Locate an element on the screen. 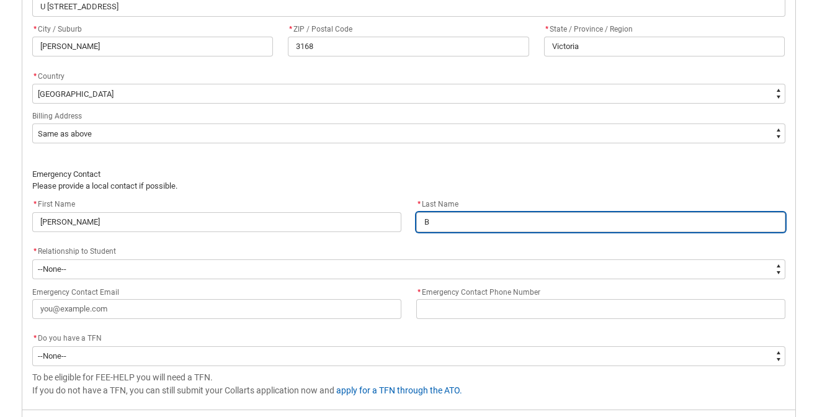 The width and height of the screenshot is (817, 417). span: Do you have a TFN is located at coordinates (69, 338).